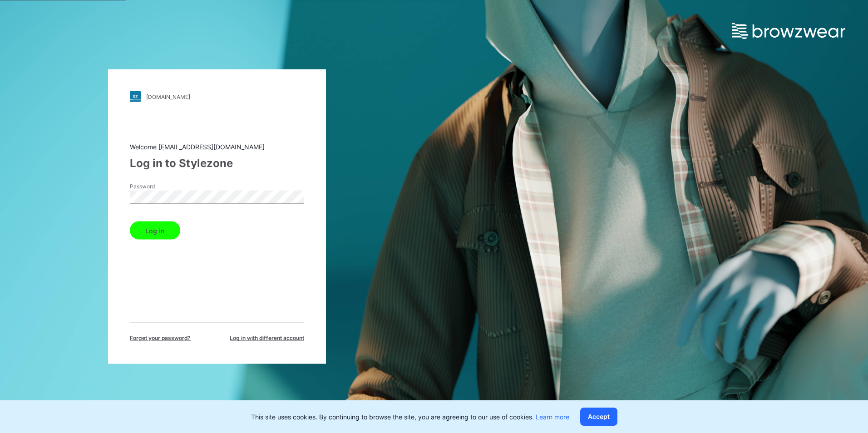  What do you see at coordinates (410, 417) in the screenshot?
I see `p: This site uses cookies. By continuing to browse the site, you are agreeing to our use of cookies.` at bounding box center [410, 417].